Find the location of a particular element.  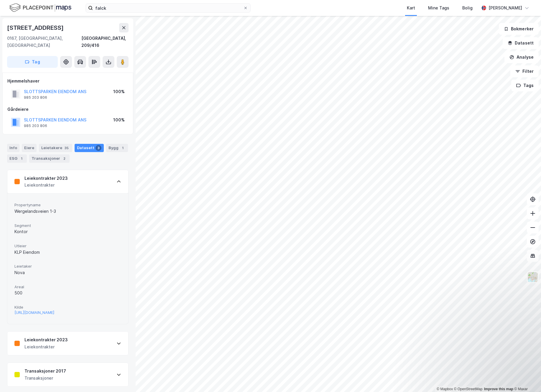

div: Gårdeiere is located at coordinates (68, 110).